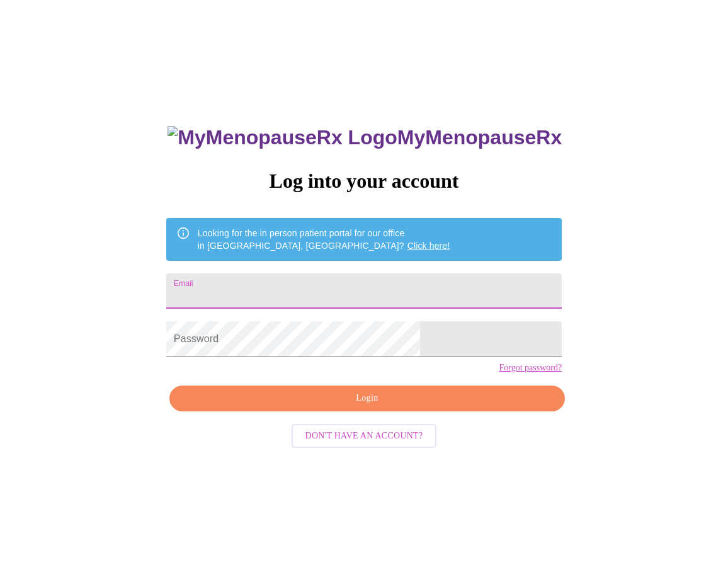  I want to click on h3: MyMenopauseRx, so click(365, 137).